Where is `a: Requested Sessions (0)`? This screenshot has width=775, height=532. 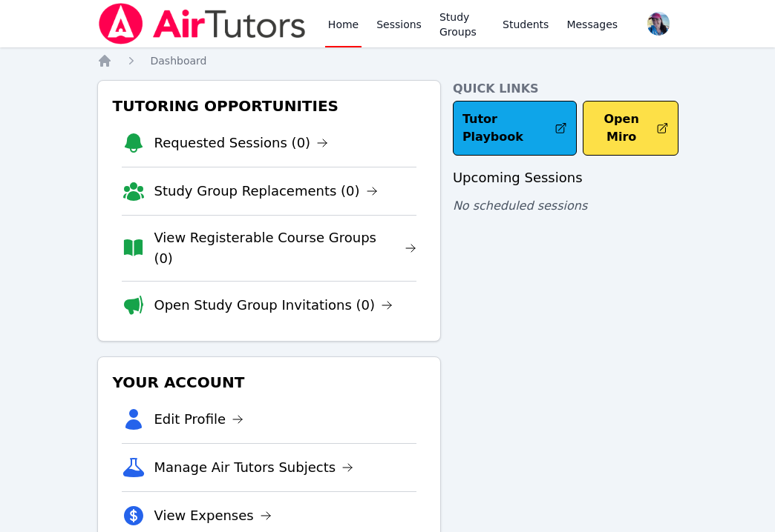 a: Requested Sessions (0) is located at coordinates (241, 143).